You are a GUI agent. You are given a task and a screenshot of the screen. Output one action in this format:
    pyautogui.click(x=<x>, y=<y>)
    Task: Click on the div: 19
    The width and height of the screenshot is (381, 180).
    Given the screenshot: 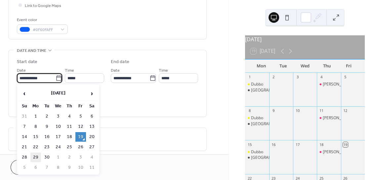 What is the action you would take?
    pyautogui.click(x=346, y=145)
    